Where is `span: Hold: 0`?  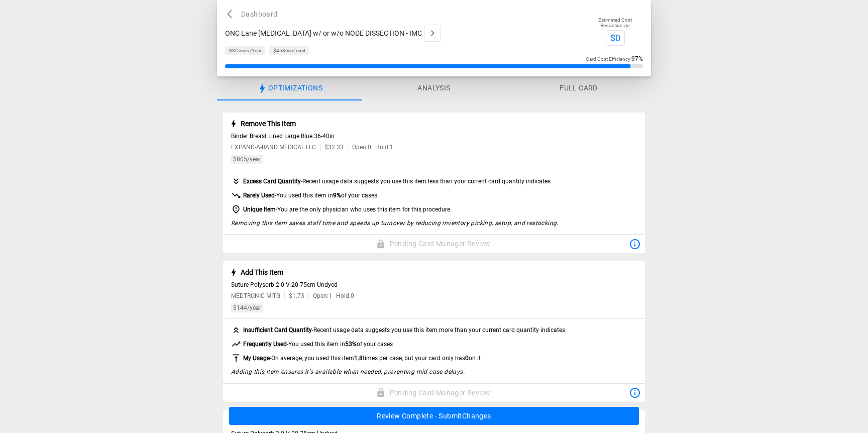
span: Hold: 0 is located at coordinates (345, 296).